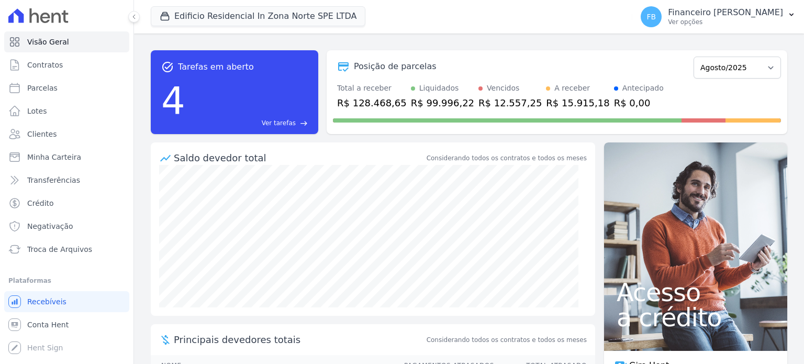 This screenshot has height=364, width=804. Describe the element at coordinates (696, 317) in the screenshot. I see `span: a crédito` at that location.